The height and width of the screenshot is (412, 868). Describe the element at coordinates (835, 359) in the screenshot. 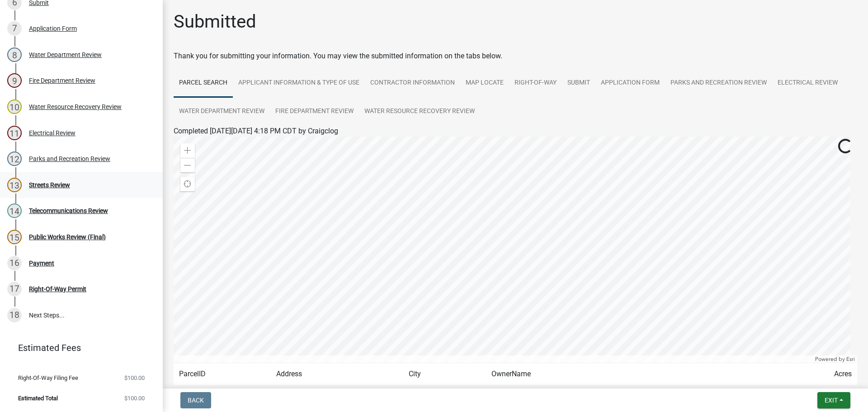

I see `div: Powered by` at that location.